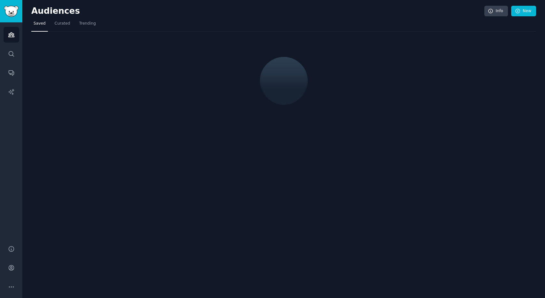  I want to click on h2: Audiences, so click(258, 11).